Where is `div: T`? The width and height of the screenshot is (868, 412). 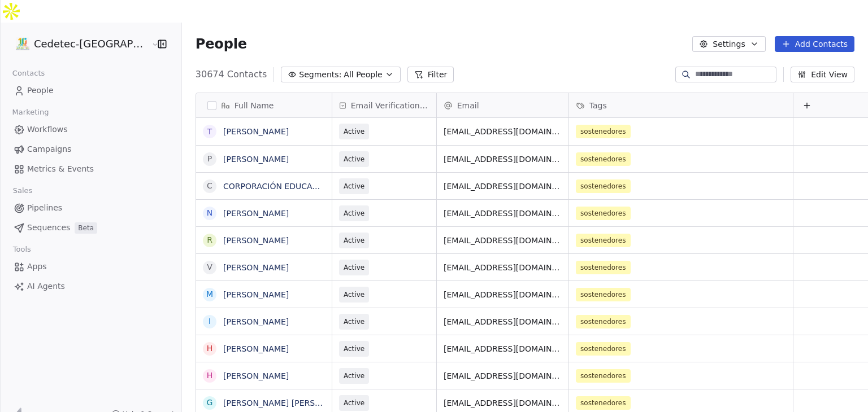
div: T is located at coordinates (209, 131).